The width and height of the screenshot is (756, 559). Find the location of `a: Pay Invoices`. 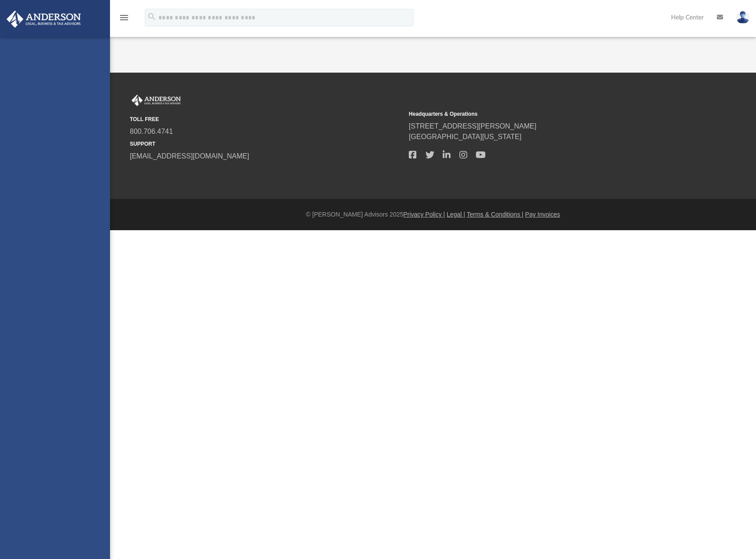

a: Pay Invoices is located at coordinates (542, 215).